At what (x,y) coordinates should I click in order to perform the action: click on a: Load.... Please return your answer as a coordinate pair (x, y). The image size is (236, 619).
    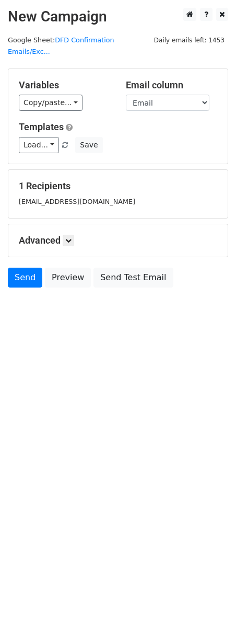
    Looking at the image, I should click on (39, 145).